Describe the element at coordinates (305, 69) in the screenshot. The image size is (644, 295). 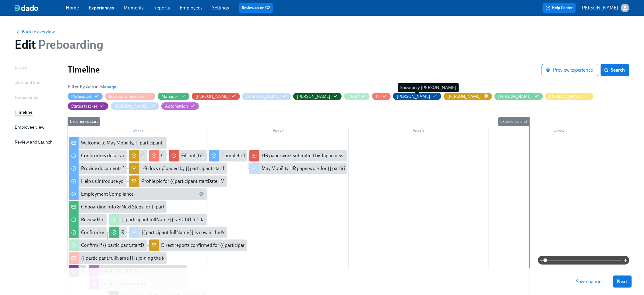
I see `h1: Timeline` at that location.